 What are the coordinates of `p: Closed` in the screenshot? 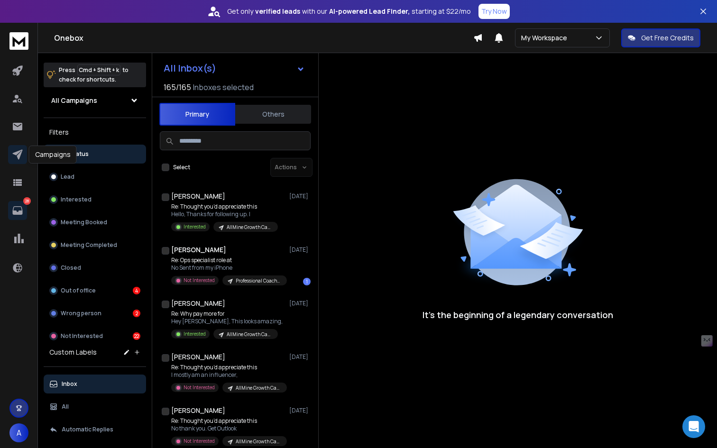 It's located at (71, 268).